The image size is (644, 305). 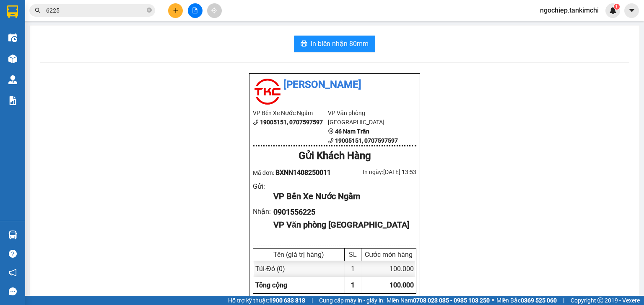 I want to click on span: plus, so click(x=176, y=11).